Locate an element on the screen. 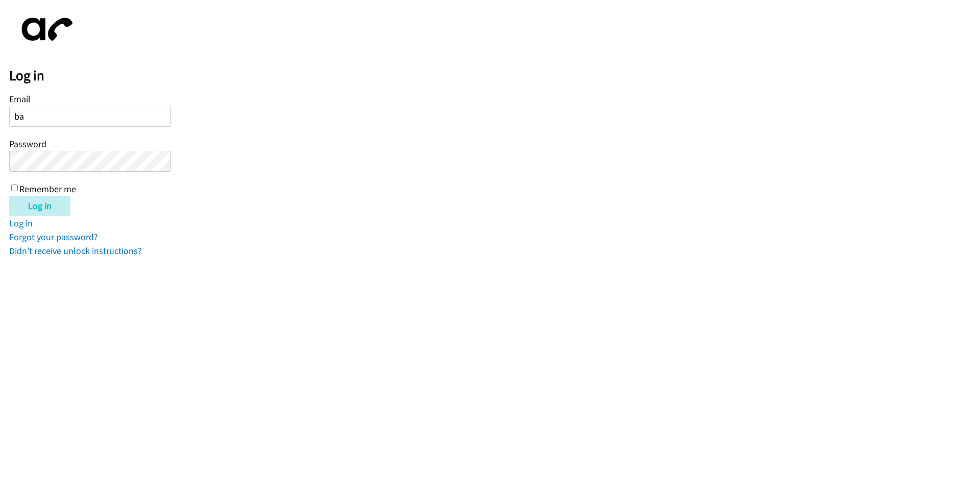 The height and width of the screenshot is (483, 980). input: Log in is located at coordinates (40, 206).